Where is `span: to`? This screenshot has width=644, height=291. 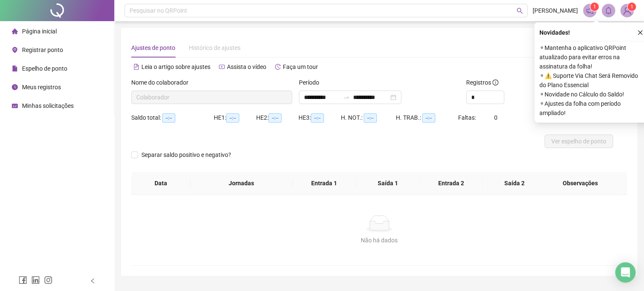
span: to is located at coordinates (346, 97).